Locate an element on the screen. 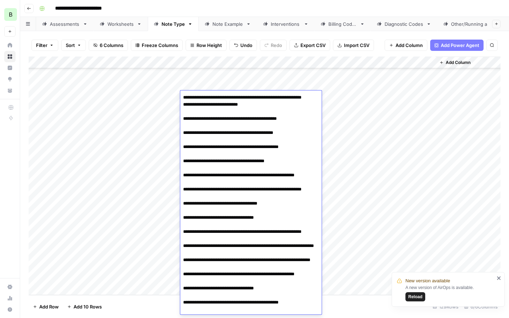 This screenshot has height=318, width=509. div: Diagnostic Codes is located at coordinates (404, 24).